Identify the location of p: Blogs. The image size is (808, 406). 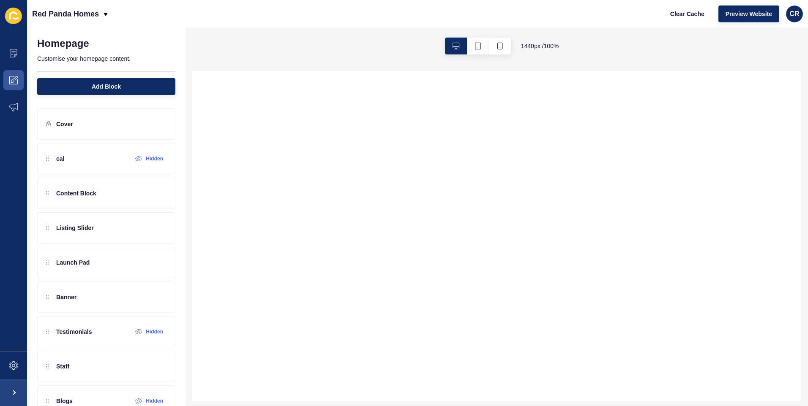
(64, 401).